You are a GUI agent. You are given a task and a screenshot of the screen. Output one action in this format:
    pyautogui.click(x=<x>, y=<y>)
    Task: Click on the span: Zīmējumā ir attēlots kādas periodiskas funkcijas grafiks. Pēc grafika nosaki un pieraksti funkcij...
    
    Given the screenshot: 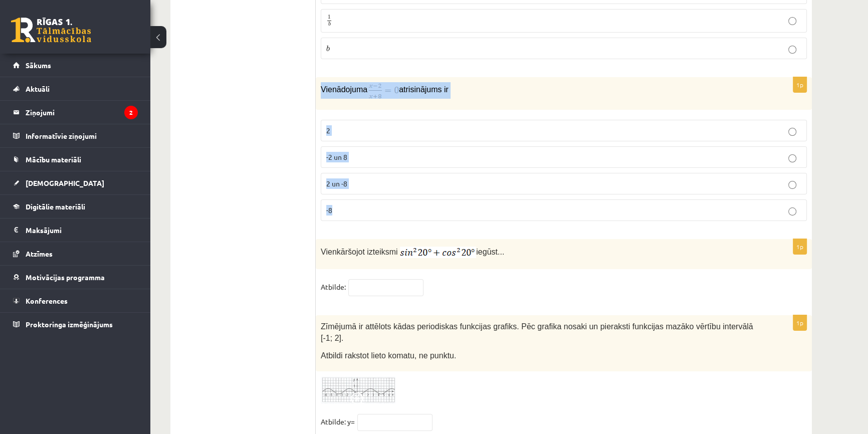 What is the action you would take?
    pyautogui.click(x=537, y=333)
    